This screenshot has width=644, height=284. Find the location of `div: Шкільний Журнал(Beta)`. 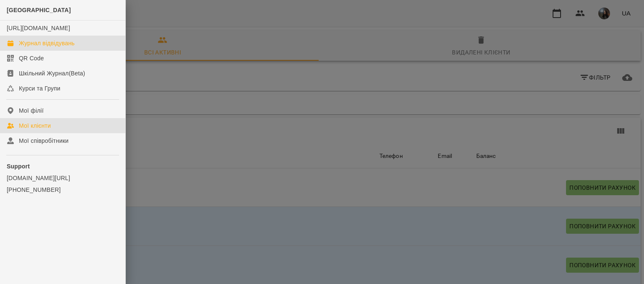

div: Шкільний Журнал(Beta) is located at coordinates (52, 74).